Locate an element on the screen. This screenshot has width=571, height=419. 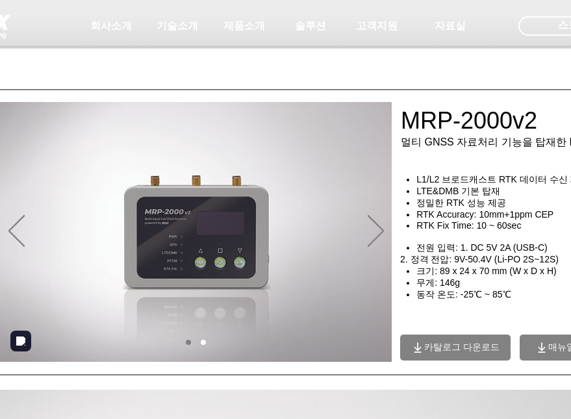
nav: 슬라이드 is located at coordinates (196, 342).